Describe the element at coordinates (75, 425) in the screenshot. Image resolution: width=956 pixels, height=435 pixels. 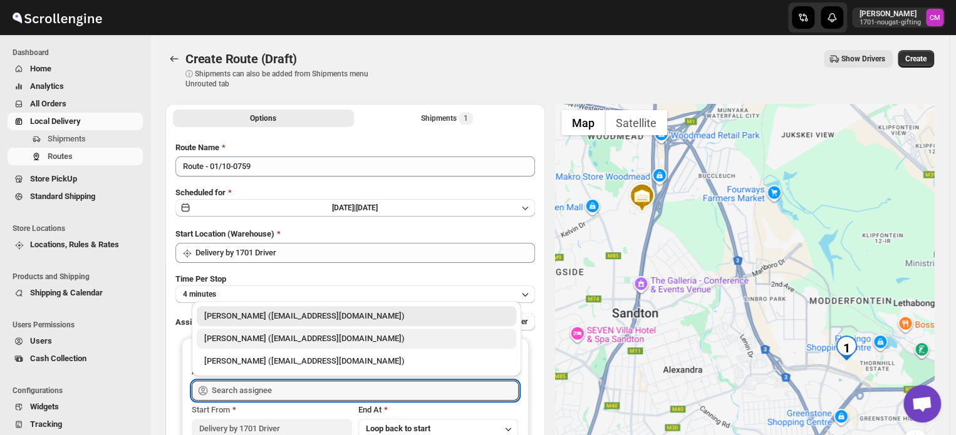
I see `button: Tracking` at that location.